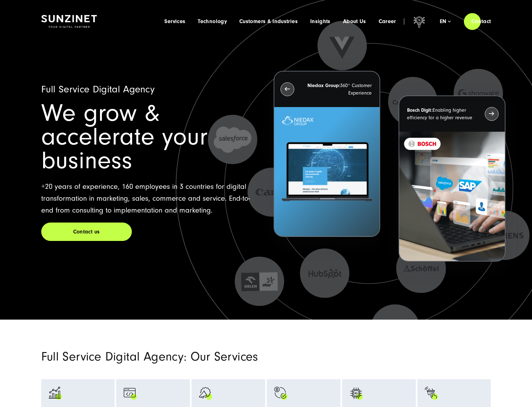 The image size is (532, 407). I want to click on img: SUNZINET Full Service Digital Agentur, so click(69, 22).